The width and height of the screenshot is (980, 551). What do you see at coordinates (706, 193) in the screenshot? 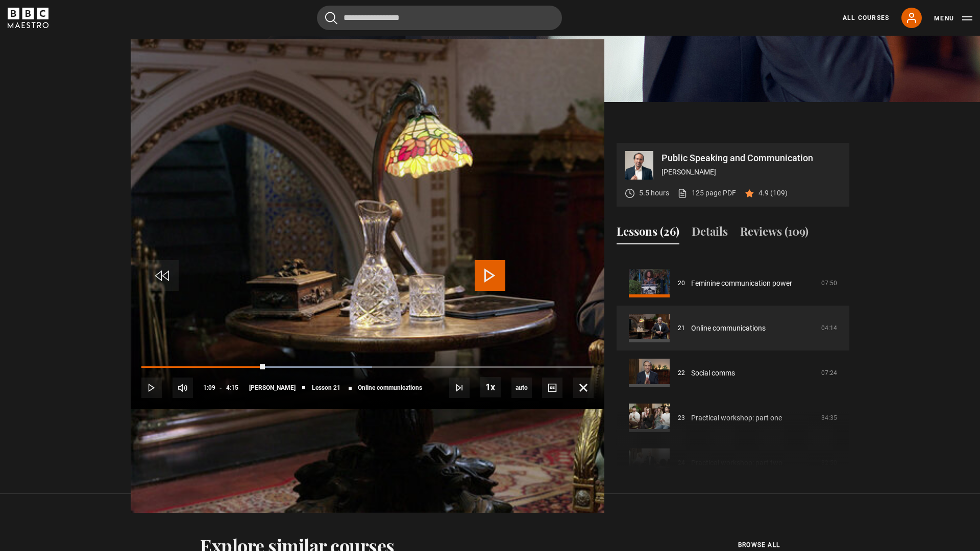
I see `a: 125 page PDF` at bounding box center [706, 193].